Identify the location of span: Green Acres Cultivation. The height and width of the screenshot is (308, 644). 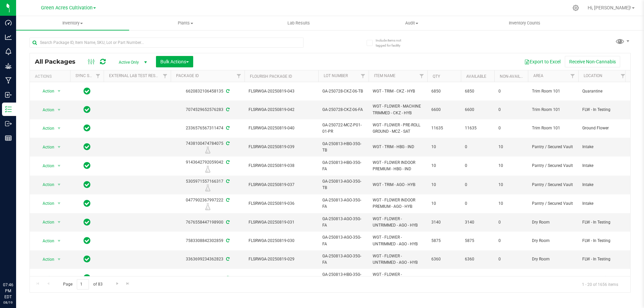
(67, 8).